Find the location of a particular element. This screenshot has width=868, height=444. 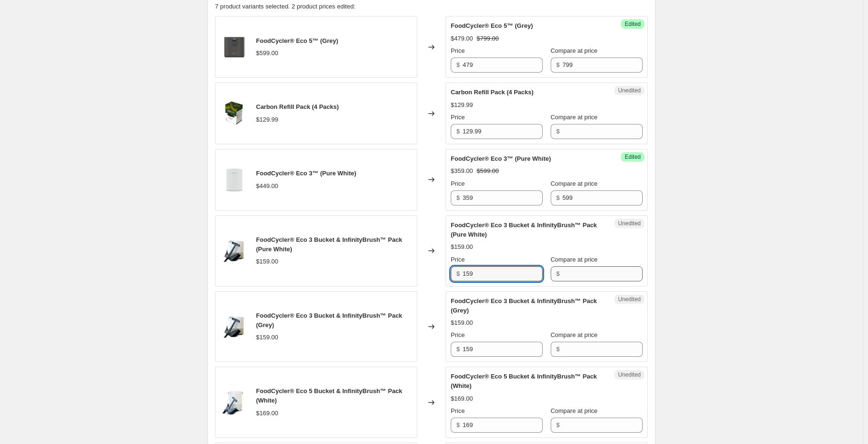

div: $449.00 is located at coordinates (267, 186).